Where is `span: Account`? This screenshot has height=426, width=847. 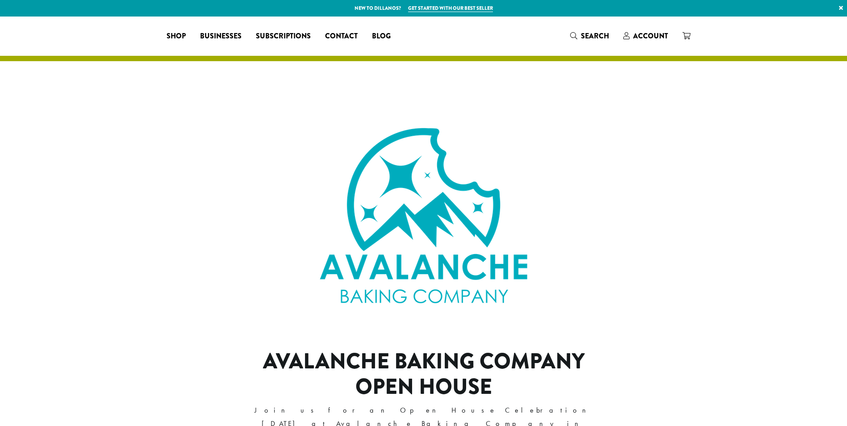 span: Account is located at coordinates (650, 36).